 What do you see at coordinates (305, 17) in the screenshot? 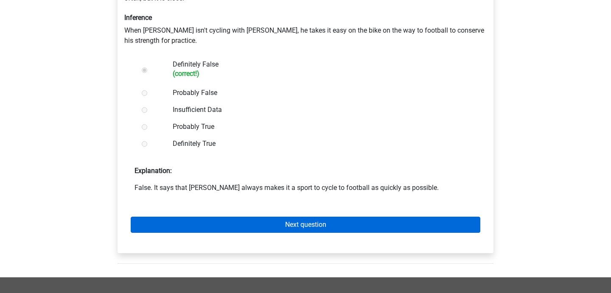
I see `h6: Inference` at bounding box center [305, 17].